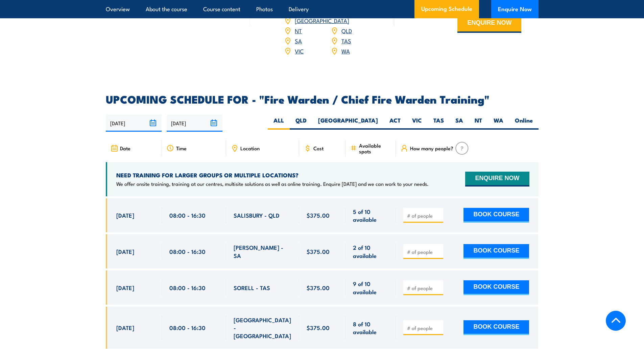  What do you see at coordinates (252, 287) in the screenshot?
I see `span: SORELL - TAS` at bounding box center [252, 287].